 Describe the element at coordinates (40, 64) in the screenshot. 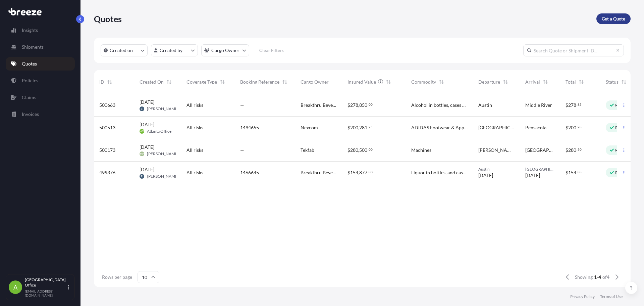

I see `a: Quotes` at that location.